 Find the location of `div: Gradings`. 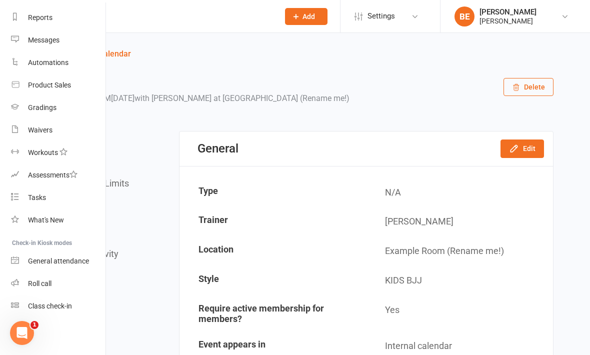

div: Gradings is located at coordinates (42, 108).